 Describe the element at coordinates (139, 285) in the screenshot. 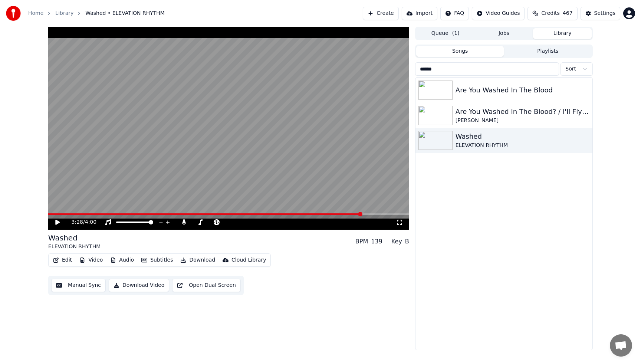

I see `button: Download Video` at that location.